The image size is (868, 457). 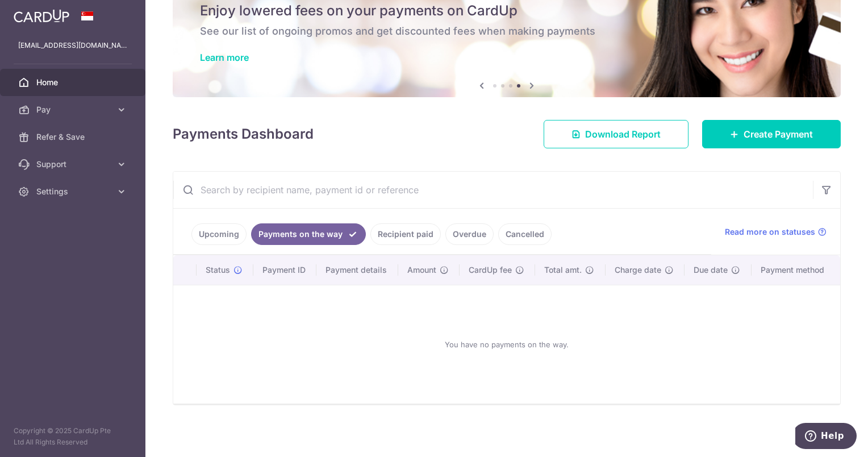 What do you see at coordinates (74, 110) in the screenshot?
I see `span: Pay` at bounding box center [74, 110].